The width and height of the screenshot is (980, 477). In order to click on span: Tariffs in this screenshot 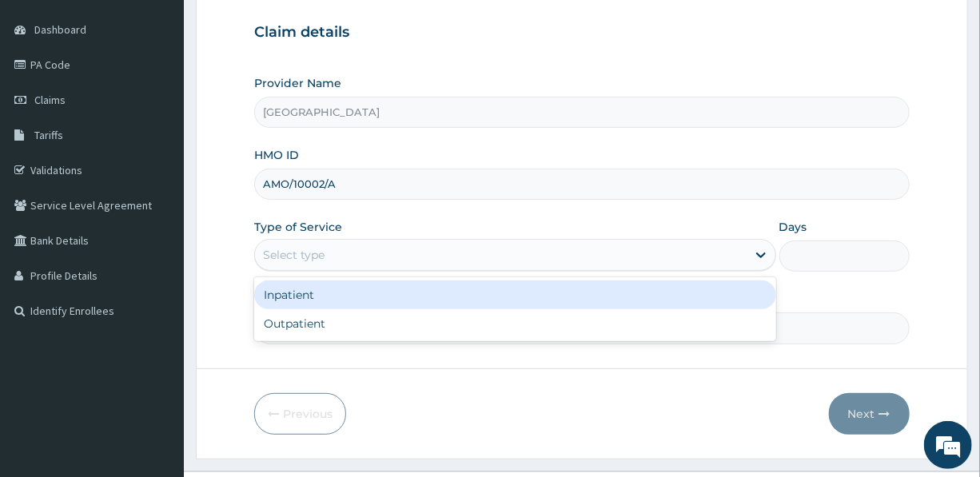, I will do `click(48, 135)`.